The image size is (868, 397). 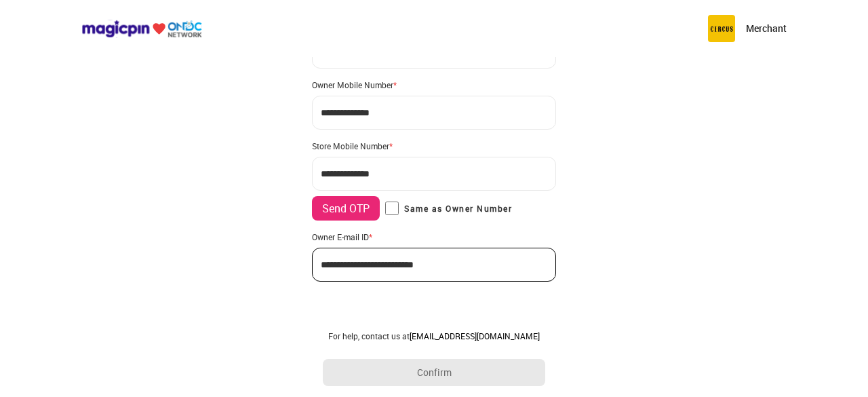 What do you see at coordinates (346, 209) in the screenshot?
I see `button: Send OTP` at bounding box center [346, 209].